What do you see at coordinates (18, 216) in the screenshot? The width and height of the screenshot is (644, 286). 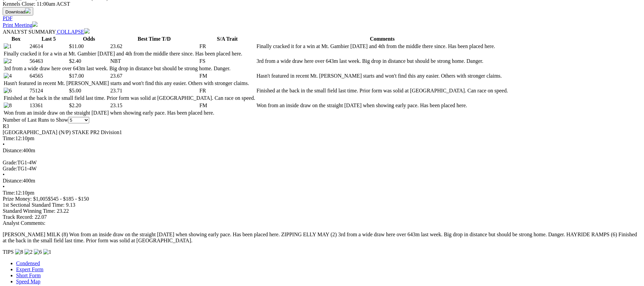 I see `span: Track Record:` at bounding box center [18, 216].